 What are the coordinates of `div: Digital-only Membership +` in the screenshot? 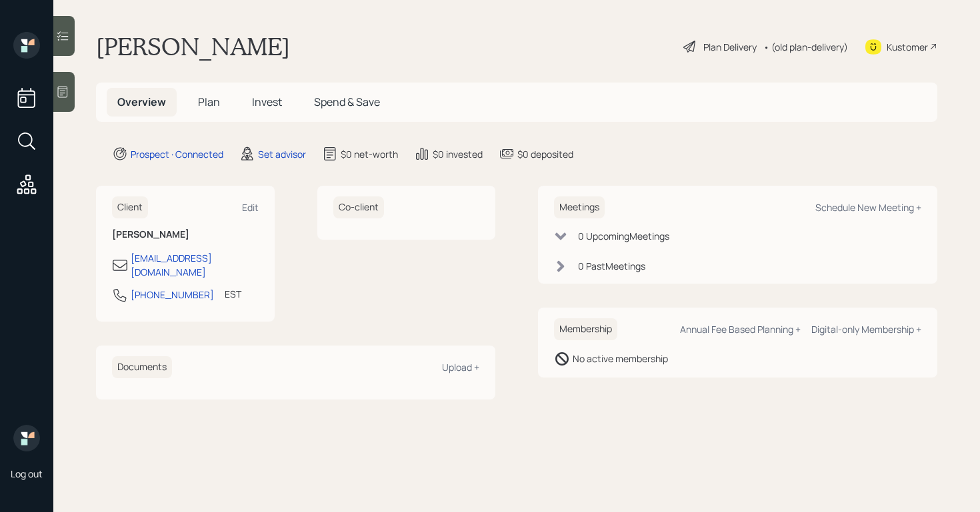 It's located at (866, 329).